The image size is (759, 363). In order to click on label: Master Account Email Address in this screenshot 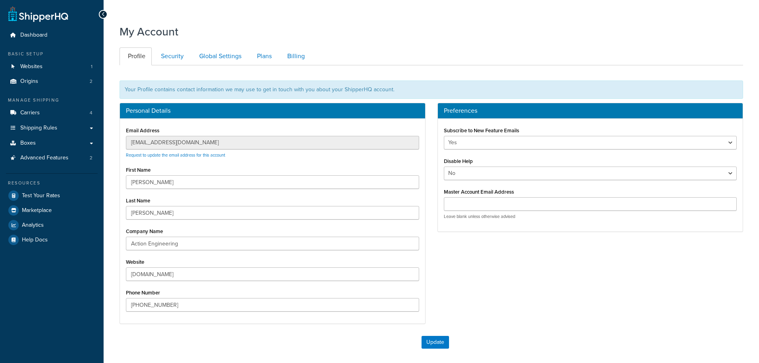, I will do `click(479, 192)`.